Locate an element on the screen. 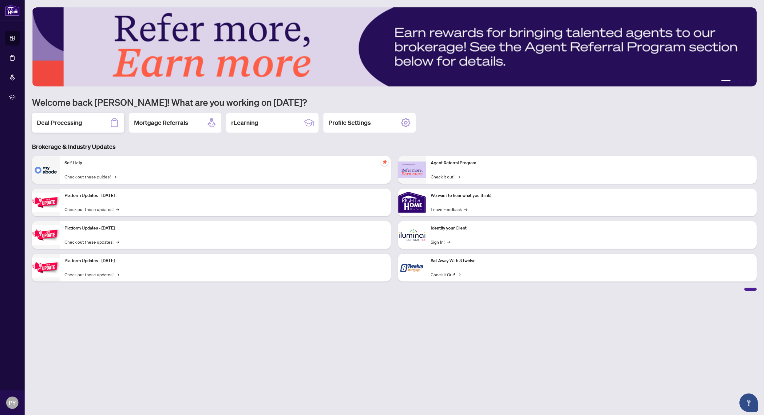 This screenshot has height=415, width=764. img: Platform Updates - July 8, 2025 is located at coordinates (46, 235).